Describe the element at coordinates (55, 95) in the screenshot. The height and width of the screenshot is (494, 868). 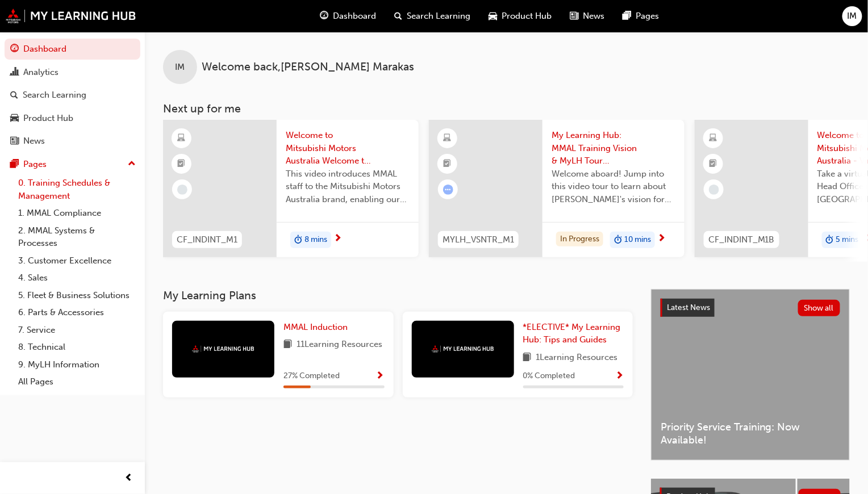
I see `div: Search Learning` at that location.